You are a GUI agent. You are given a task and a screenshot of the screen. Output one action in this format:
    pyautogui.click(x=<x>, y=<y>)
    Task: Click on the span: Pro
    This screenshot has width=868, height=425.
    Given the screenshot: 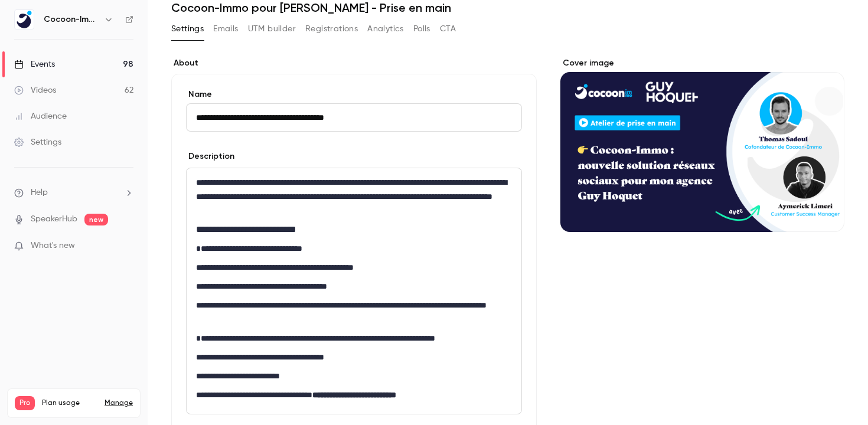 What is the action you would take?
    pyautogui.click(x=25, y=403)
    